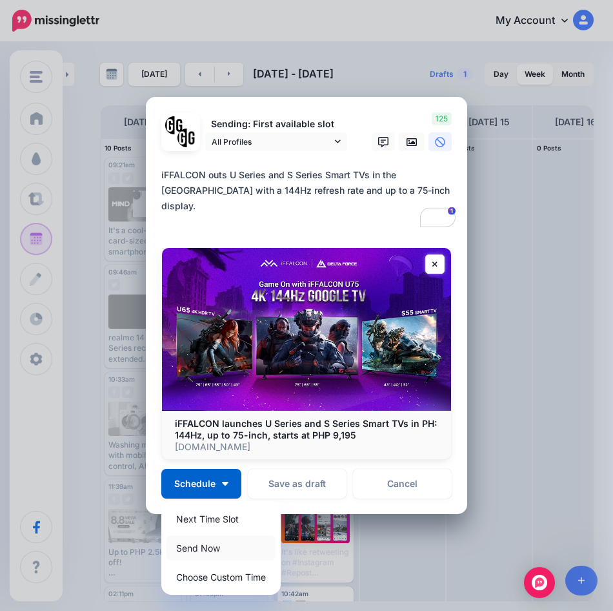 The image size is (613, 611). Describe the element at coordinates (221, 547) in the screenshot. I see `a: Send Now` at that location.